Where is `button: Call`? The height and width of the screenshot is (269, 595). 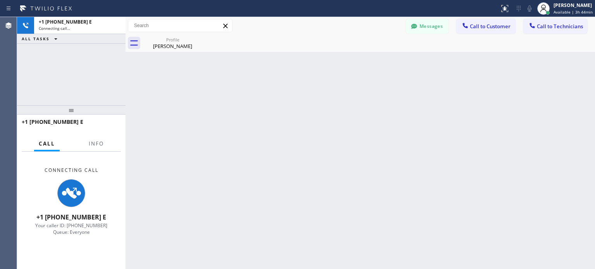
button: Call is located at coordinates (47, 144).